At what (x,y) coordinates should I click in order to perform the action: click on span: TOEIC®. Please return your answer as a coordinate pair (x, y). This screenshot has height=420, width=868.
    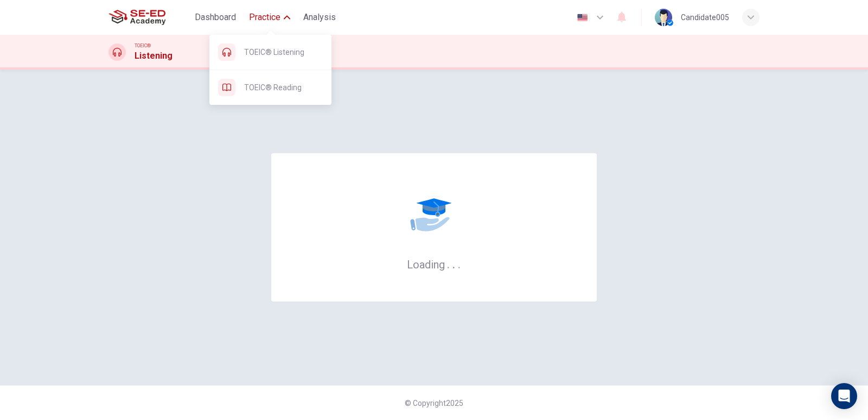
    Looking at the image, I should click on (142, 46).